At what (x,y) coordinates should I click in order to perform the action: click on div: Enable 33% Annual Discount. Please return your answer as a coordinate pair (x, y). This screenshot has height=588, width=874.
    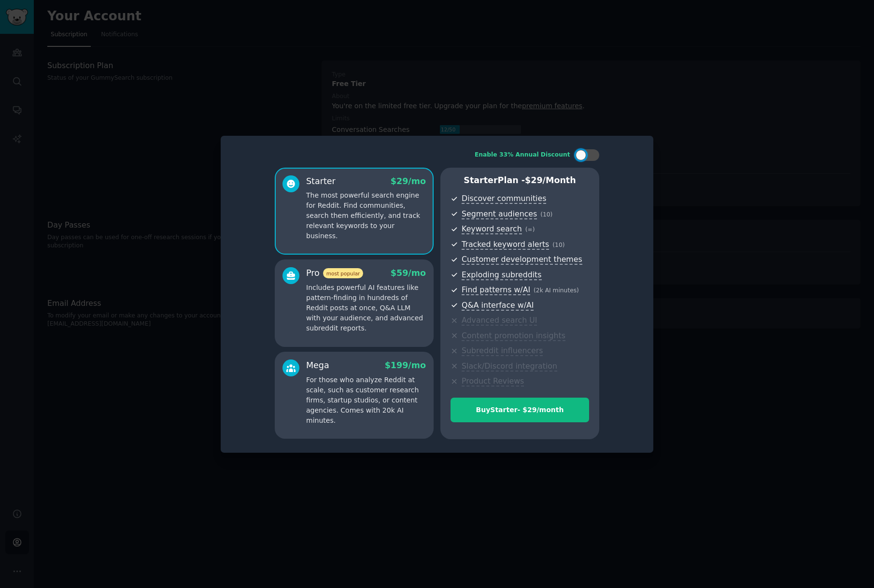
    Looking at the image, I should click on (523, 155).